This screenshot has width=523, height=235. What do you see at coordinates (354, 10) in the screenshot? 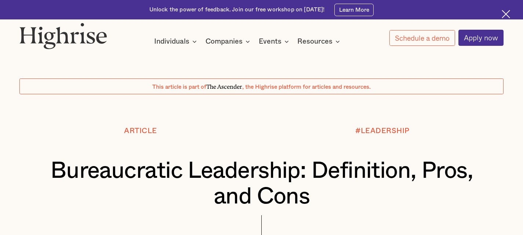
I see `a: Learn More` at bounding box center [354, 10].